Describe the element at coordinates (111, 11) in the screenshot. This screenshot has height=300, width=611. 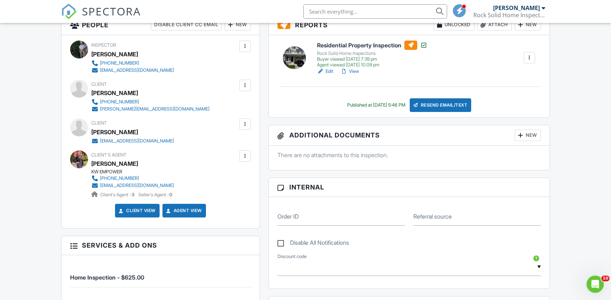
I see `span: SPECTORA` at that location.